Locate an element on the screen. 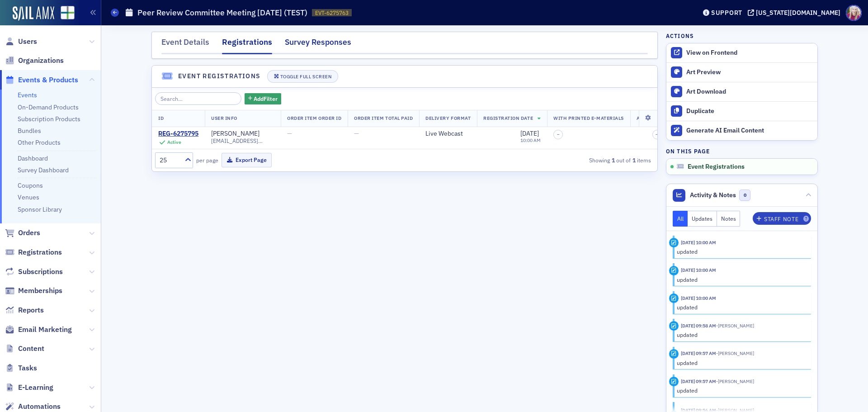 The width and height of the screenshot is (868, 412). a: Tasks is located at coordinates (21, 368).